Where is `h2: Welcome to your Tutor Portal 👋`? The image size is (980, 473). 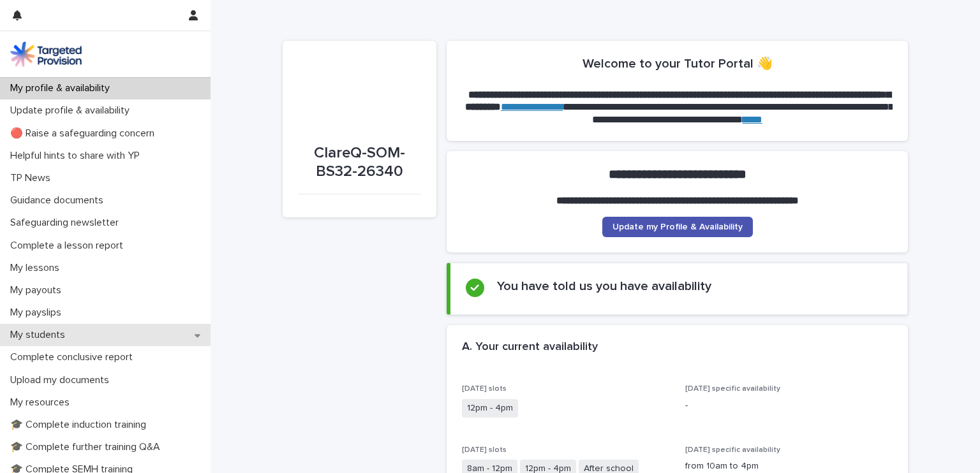
h2: Welcome to your Tutor Portal 👋 is located at coordinates (677, 64).